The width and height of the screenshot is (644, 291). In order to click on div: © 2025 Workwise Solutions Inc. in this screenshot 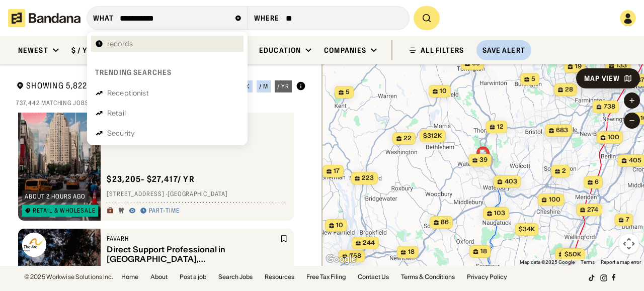, I will do `click(69, 277)`.